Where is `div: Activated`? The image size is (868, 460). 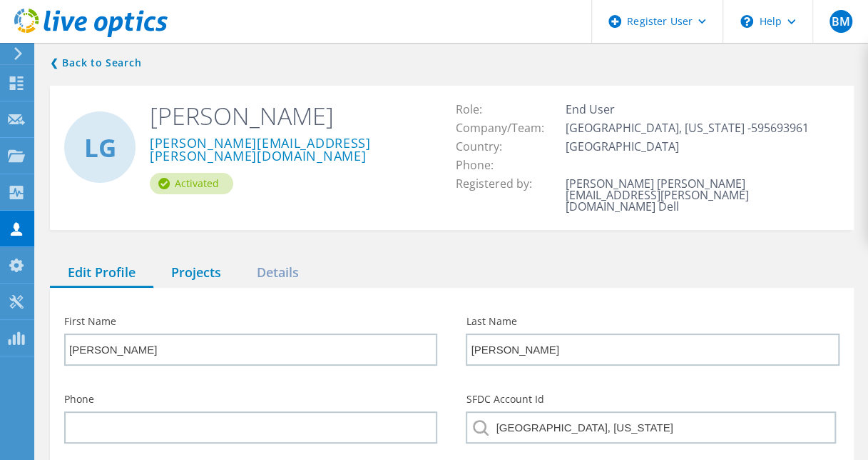
div: Activated is located at coordinates (191, 184).